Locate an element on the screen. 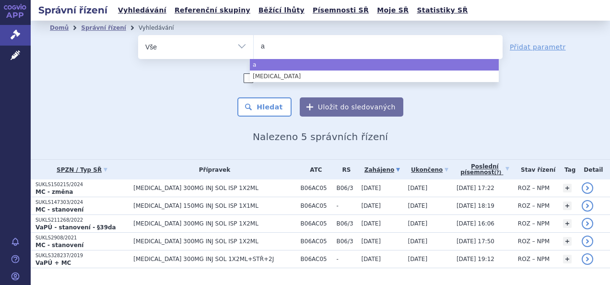 Image resolution: width=610 pixels, height=285 pixels. a: SPZN / Typ SŘ is located at coordinates (82, 170).